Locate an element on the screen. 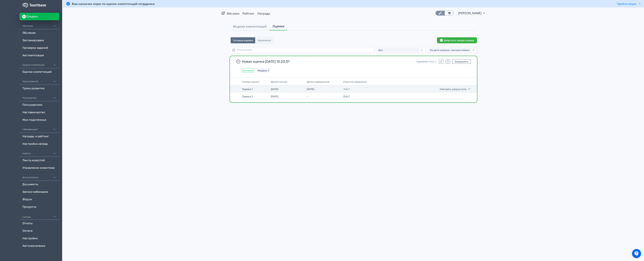 Image resolution: width=644 pixels, height=261 pixels. span: Оценка 2 is located at coordinates (247, 96).